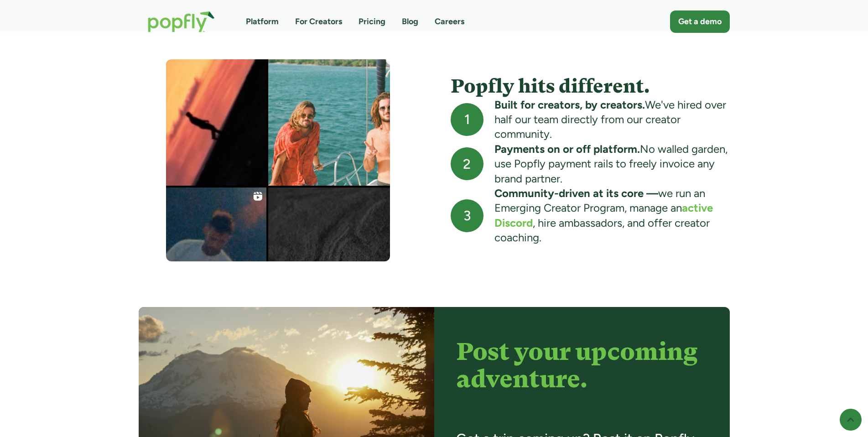  Describe the element at coordinates (612, 164) in the screenshot. I see `div: No walled garden, use Popfly payment rails to freely invoice any brand partner.` at that location.